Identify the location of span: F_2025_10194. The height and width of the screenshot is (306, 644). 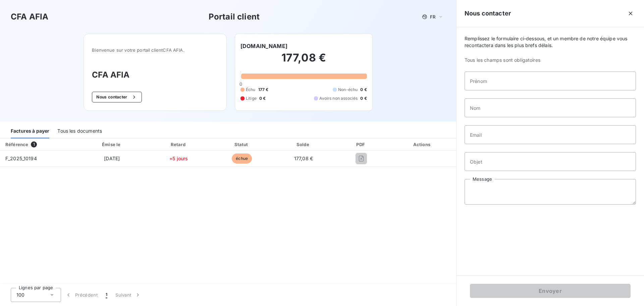
(21, 158).